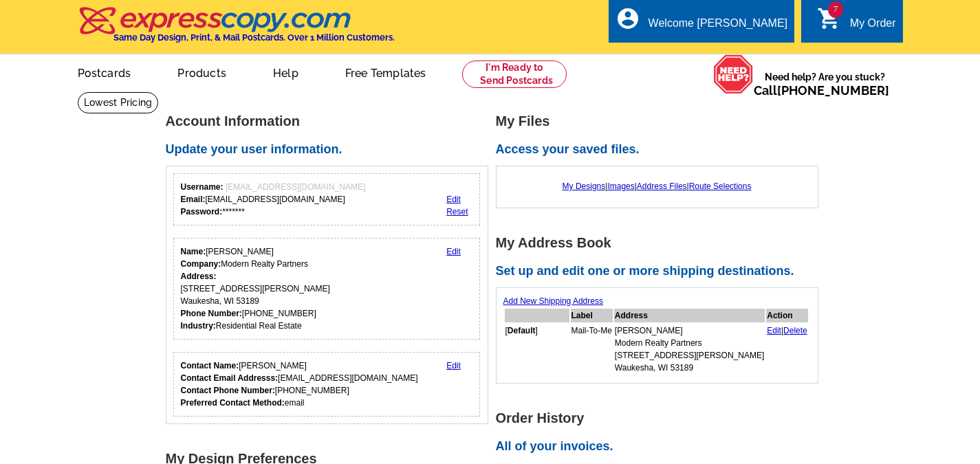 Image resolution: width=980 pixels, height=464 pixels. Describe the element at coordinates (829, 19) in the screenshot. I see `i: shopping_cart` at that location.